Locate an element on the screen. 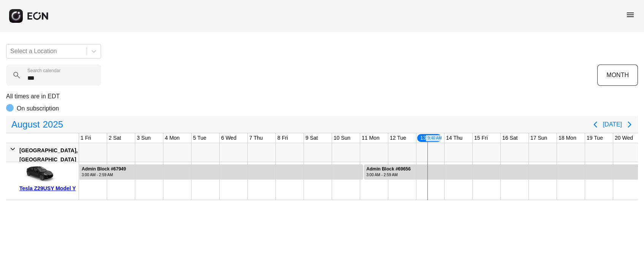  label: Search calendar is located at coordinates (44, 71).